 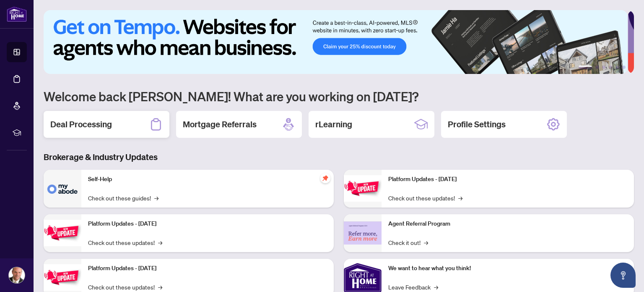 I want to click on button: Open asap, so click(x=623, y=275).